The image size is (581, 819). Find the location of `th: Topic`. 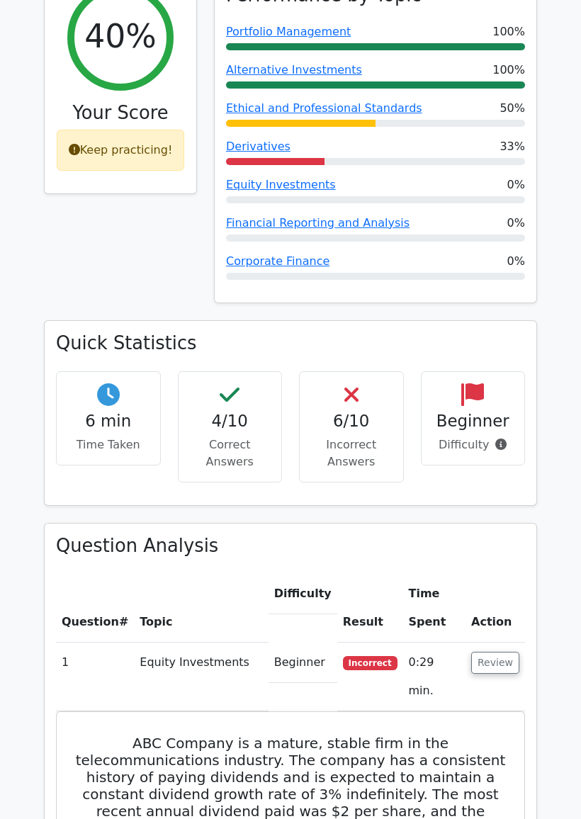

th: Topic is located at coordinates (201, 608).